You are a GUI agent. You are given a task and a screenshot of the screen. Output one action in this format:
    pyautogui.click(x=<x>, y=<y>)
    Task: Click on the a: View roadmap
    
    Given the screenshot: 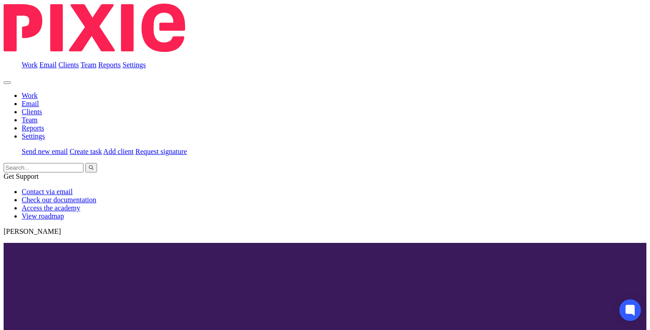 What is the action you would take?
    pyautogui.click(x=43, y=216)
    